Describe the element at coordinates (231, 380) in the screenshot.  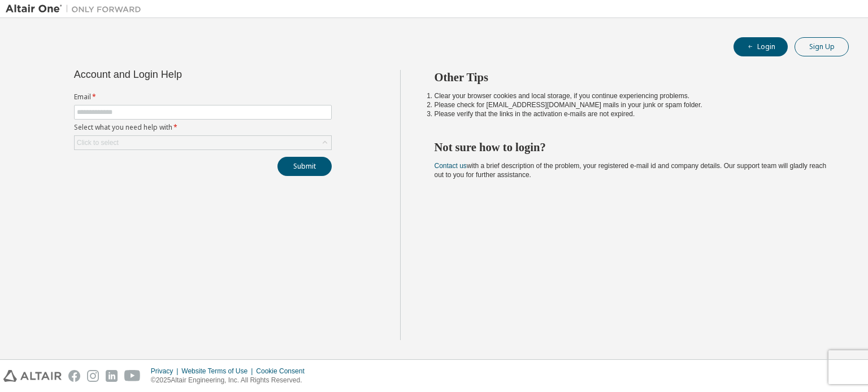
I see `p: © 2025 Altair Engineering, Inc. All Rights Reserved.` at that location.